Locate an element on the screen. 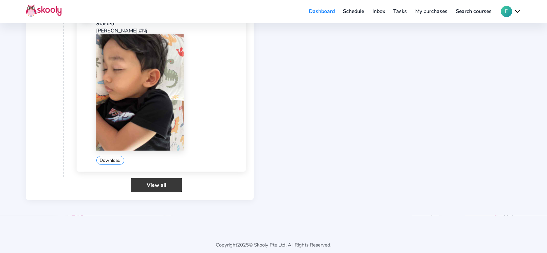 The width and height of the screenshot is (547, 253). button: Download is located at coordinates (110, 160).